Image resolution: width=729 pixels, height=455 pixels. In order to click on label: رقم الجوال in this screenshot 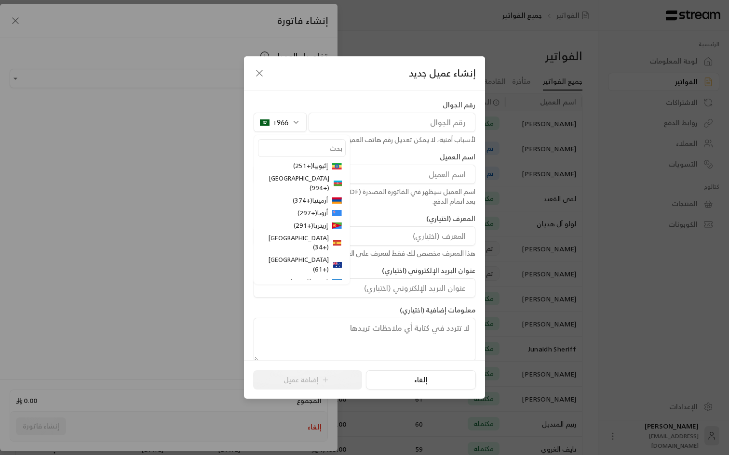, I will do `click(459, 105)`.